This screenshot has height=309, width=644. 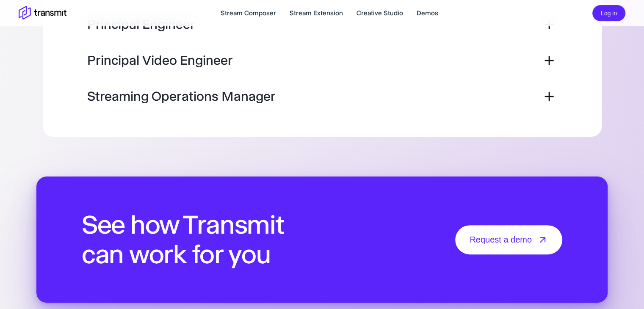 What do you see at coordinates (609, 13) in the screenshot?
I see `a: Log in` at bounding box center [609, 13].